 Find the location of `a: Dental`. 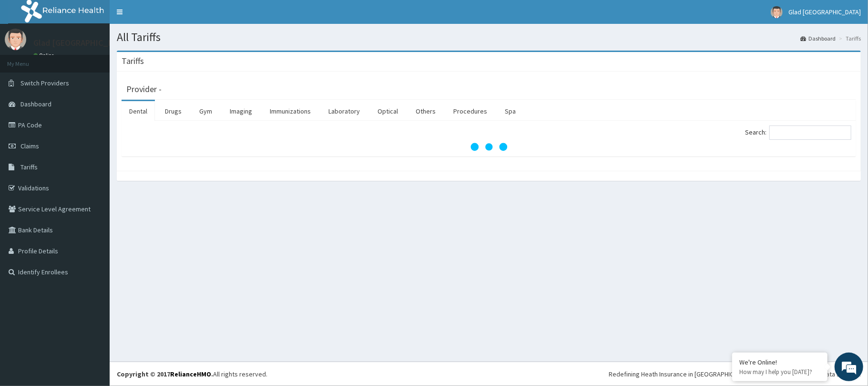

a: Dental is located at coordinates (138, 111).